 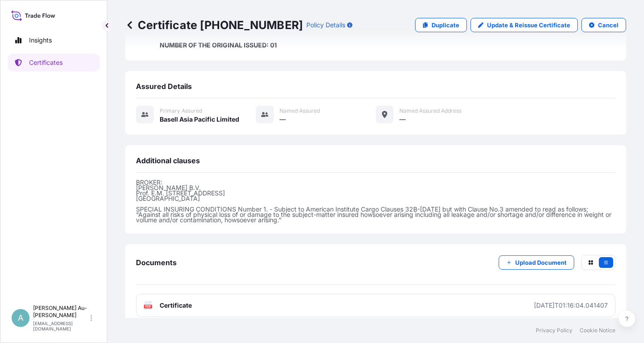 I want to click on span: Additional clauses, so click(x=168, y=161).